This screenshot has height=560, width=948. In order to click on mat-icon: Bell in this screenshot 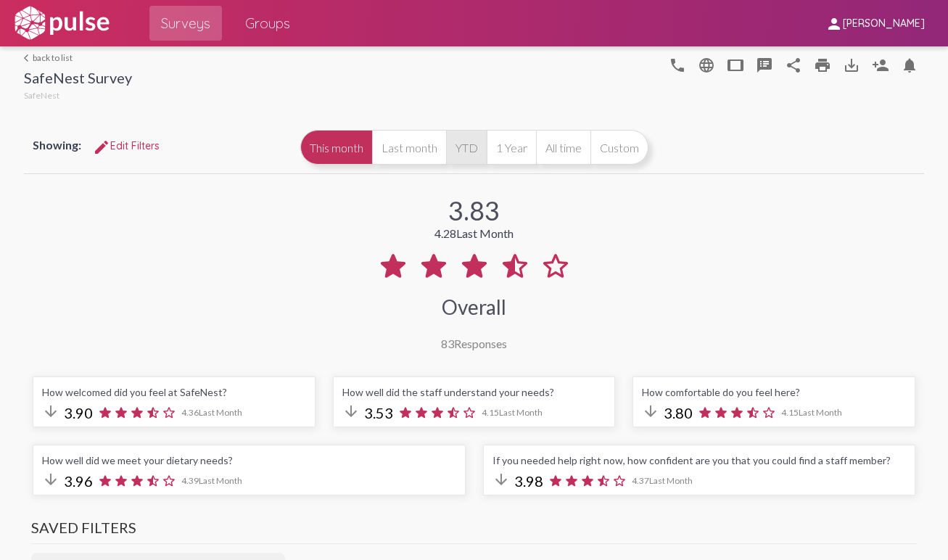, I will do `click(910, 66)`.